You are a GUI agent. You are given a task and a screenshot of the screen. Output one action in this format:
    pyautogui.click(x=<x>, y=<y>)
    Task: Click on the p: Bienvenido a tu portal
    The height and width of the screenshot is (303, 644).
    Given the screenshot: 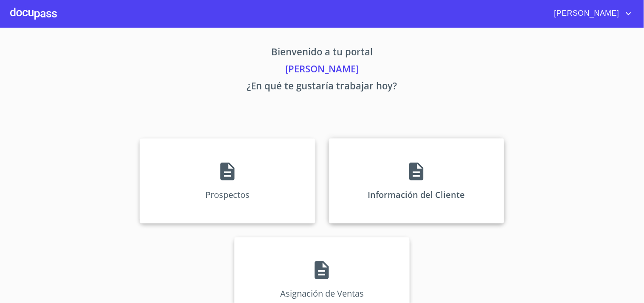 What is the action you would take?
    pyautogui.click(x=322, y=53)
    